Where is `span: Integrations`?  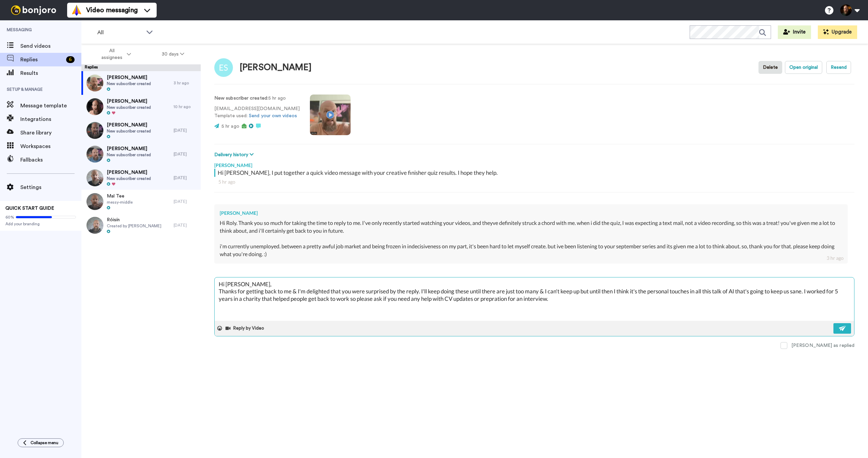 span: Integrations is located at coordinates (51, 119).